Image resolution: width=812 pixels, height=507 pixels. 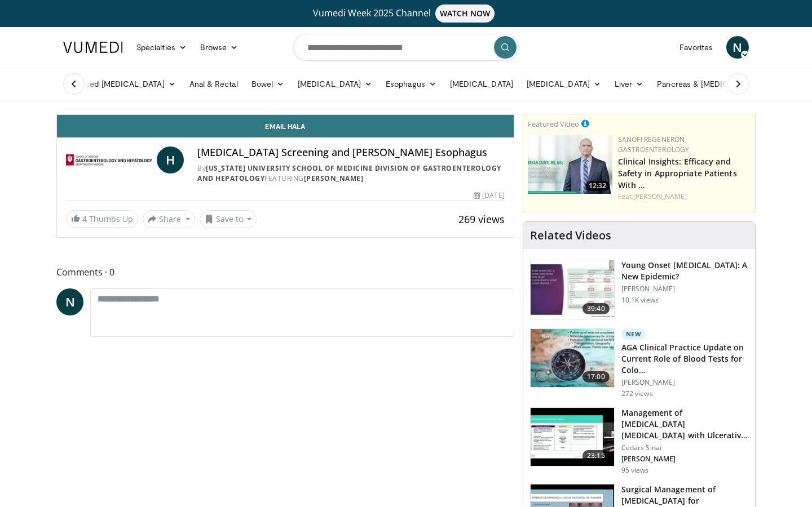 I want to click on a: Liver, so click(x=629, y=84).